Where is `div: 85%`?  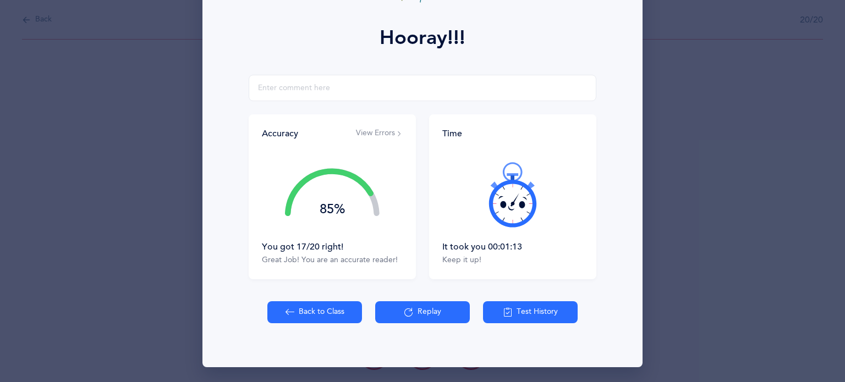
div: 85% is located at coordinates (332, 210).